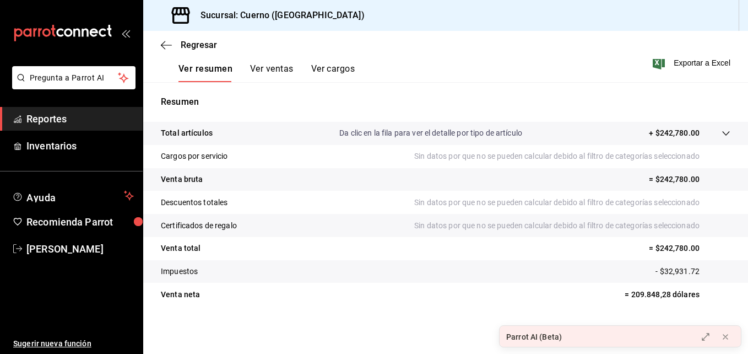 The height and width of the screenshot is (354, 748). I want to click on span: Regresar, so click(199, 45).